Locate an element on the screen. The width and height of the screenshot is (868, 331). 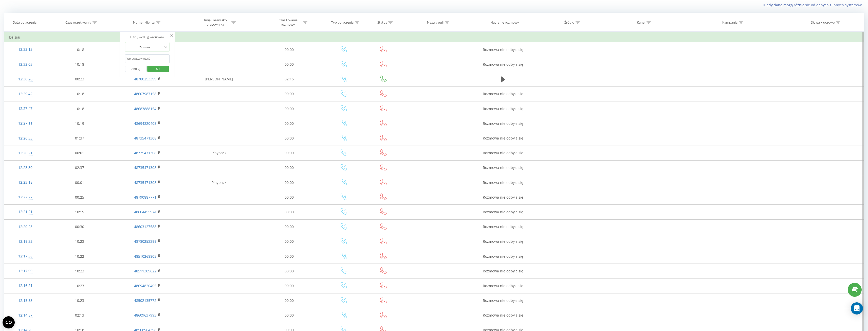
div: 12:16:21 is located at coordinates (25, 286).